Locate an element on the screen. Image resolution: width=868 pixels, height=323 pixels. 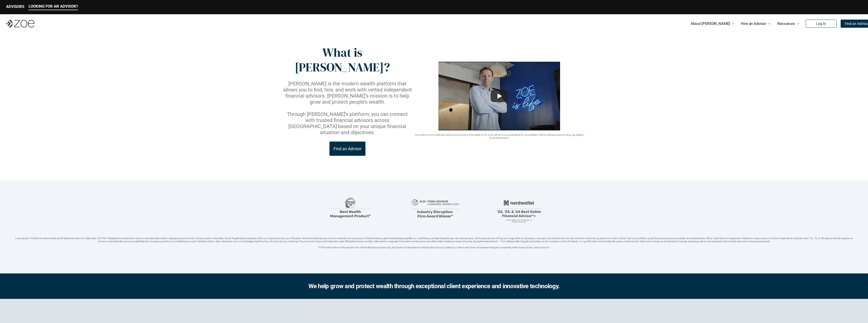
p: Hire an Advisor is located at coordinates (754, 24).